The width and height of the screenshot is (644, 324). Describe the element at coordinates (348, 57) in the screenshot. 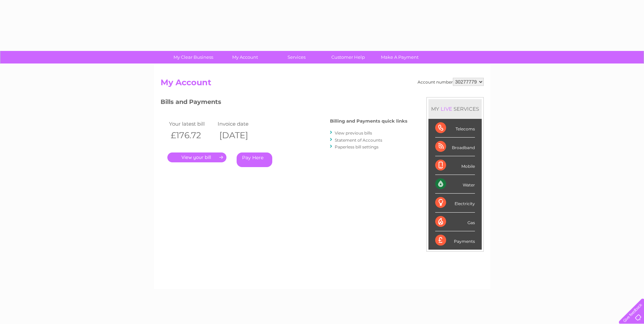

I see `a: Customer Help` at that location.